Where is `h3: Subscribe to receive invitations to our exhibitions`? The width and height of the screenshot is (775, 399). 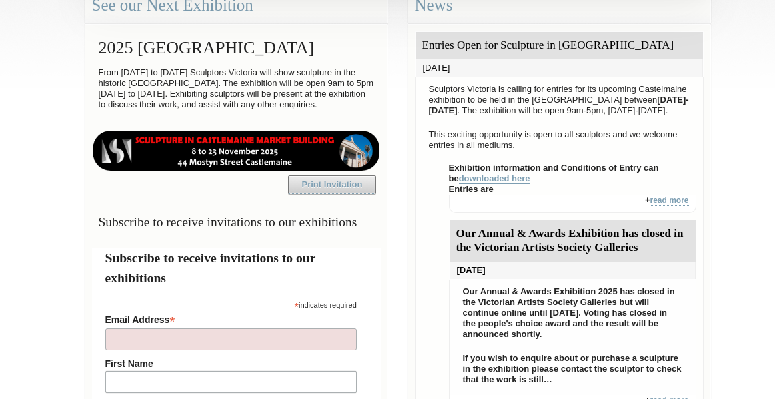
h3: Subscribe to receive invitations to our exhibitions is located at coordinates (236, 221).